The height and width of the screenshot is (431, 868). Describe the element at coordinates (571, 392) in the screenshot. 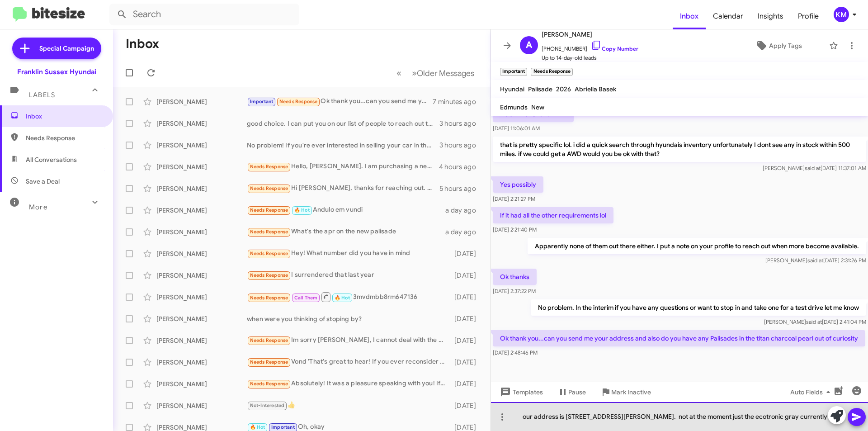

I see `button: Pause` at that location.